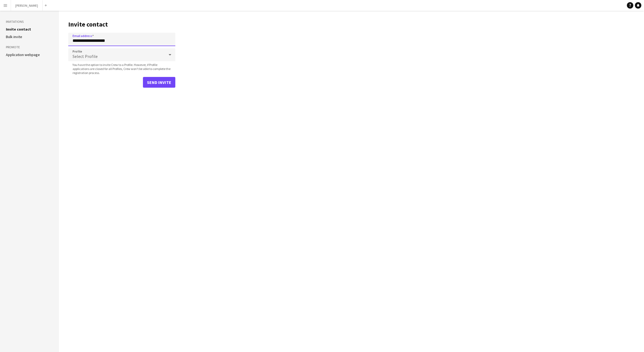 The image size is (644, 352). I want to click on a: Bulk invite, so click(14, 37).